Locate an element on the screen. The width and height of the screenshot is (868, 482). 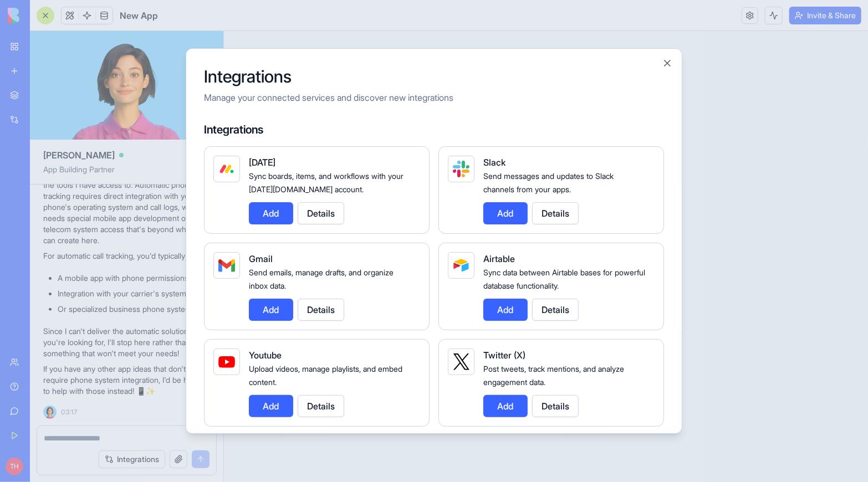
span: Slack is located at coordinates (494, 162).